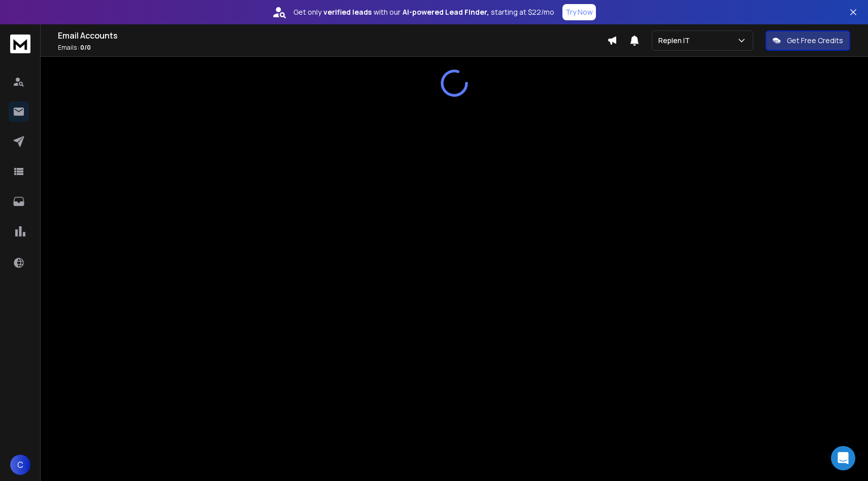  I want to click on h1: Email Accounts, so click(333, 35).